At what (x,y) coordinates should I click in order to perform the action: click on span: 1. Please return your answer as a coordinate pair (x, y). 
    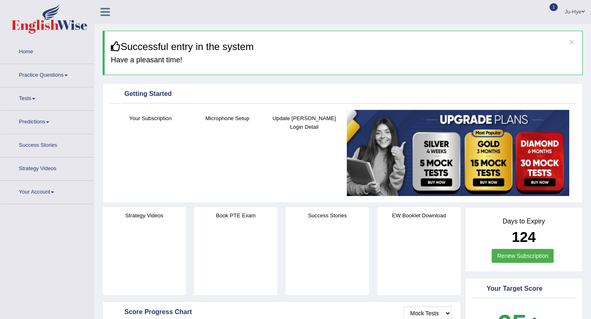
    Looking at the image, I should click on (554, 7).